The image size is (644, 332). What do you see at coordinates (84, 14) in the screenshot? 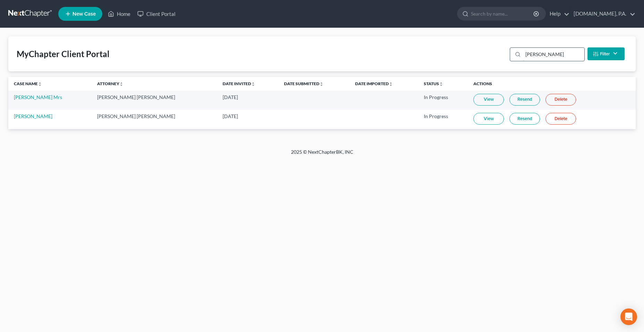
I see `span: New Case` at bounding box center [84, 14].